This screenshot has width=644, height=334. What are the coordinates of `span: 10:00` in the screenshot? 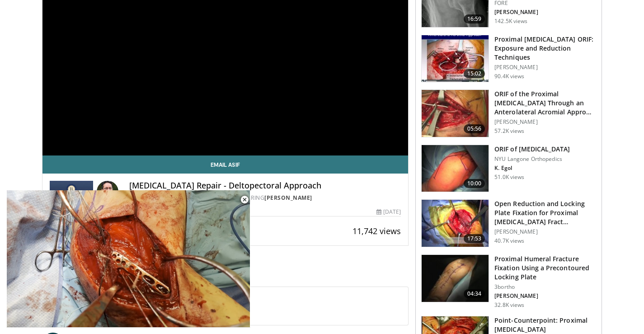 It's located at (475, 183).